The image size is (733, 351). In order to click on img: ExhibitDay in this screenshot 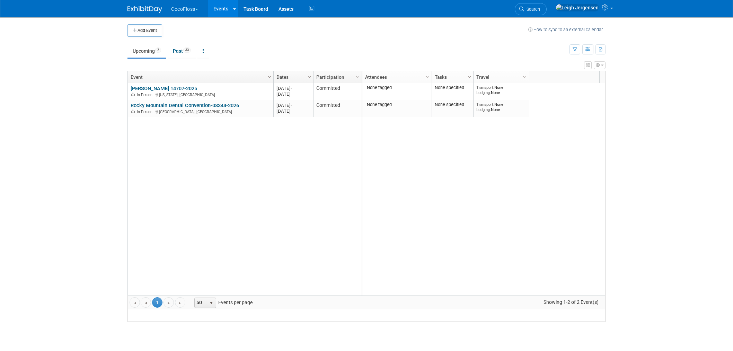, I will do `click(145, 9)`.